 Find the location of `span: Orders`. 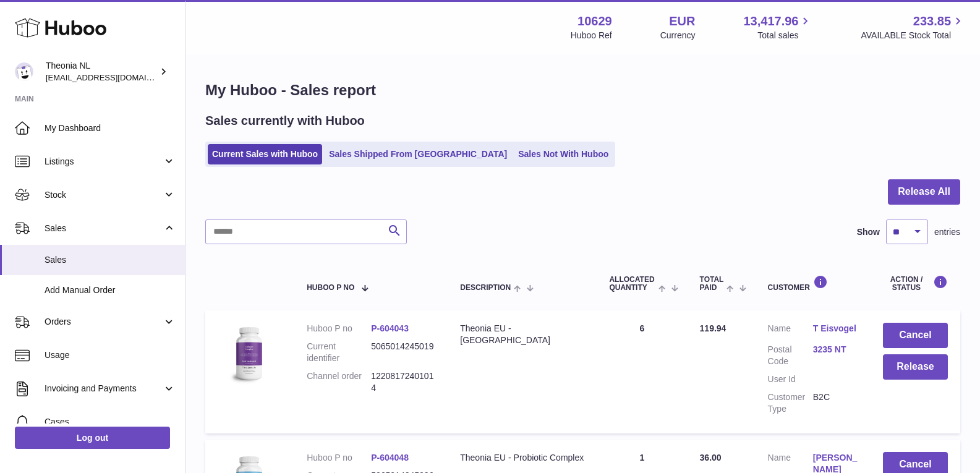

span: Orders is located at coordinates (104, 322).